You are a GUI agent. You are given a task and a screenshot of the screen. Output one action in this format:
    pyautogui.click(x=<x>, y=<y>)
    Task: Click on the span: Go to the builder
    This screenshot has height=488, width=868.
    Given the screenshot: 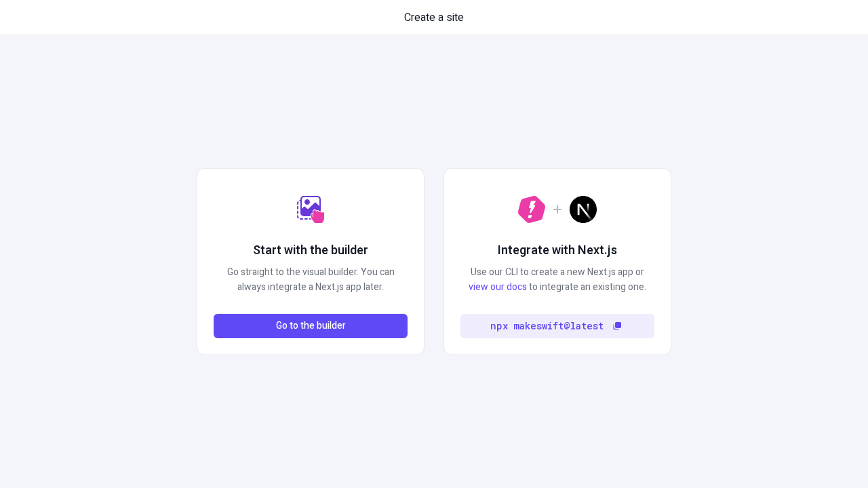 What is the action you would take?
    pyautogui.click(x=311, y=326)
    